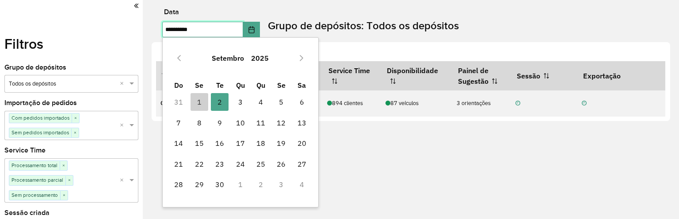 The height and width of the screenshot is (219, 679). What do you see at coordinates (302, 58) in the screenshot?
I see `button: Next Month` at bounding box center [302, 58].